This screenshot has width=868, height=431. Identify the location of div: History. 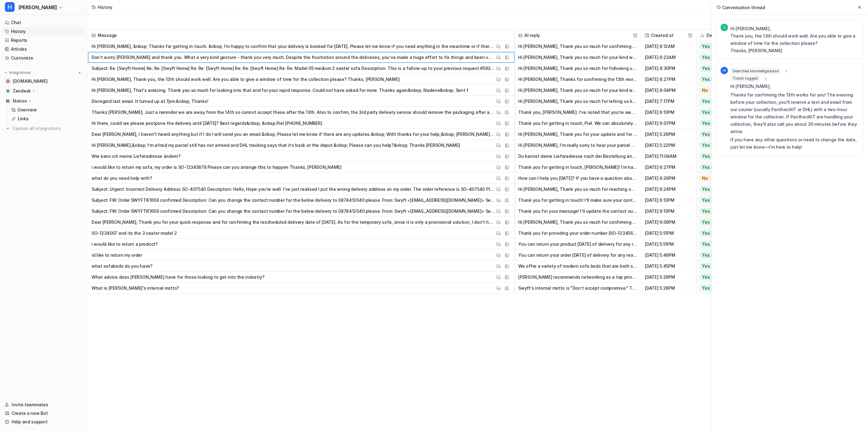
(105, 7).